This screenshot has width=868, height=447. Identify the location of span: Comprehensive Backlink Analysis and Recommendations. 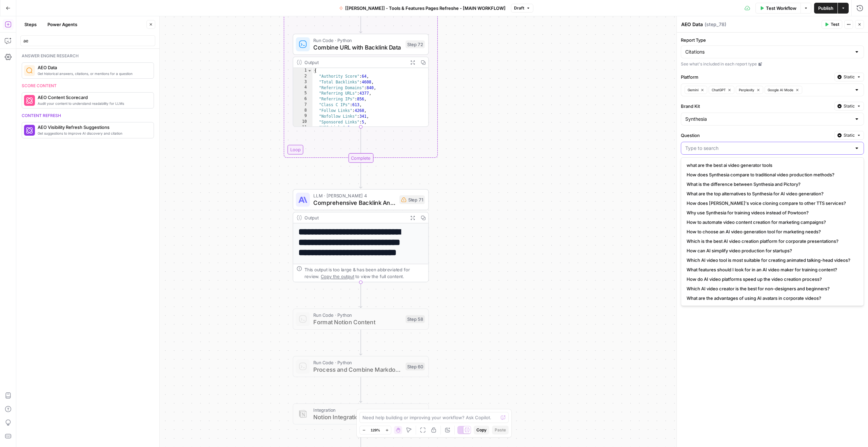
(354, 203).